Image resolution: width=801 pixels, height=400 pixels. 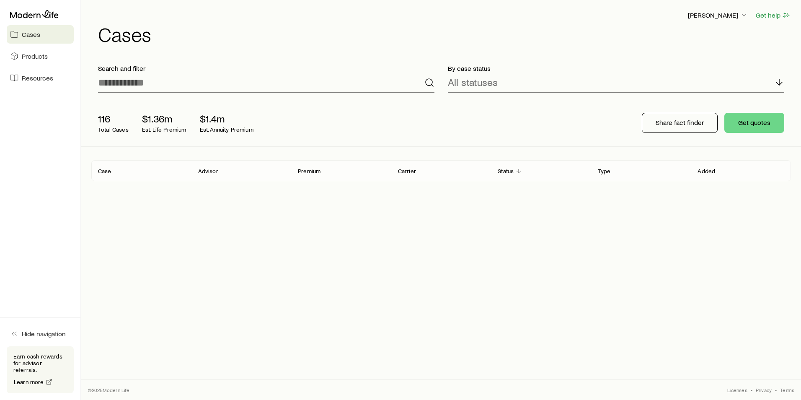 I want to click on p: Advisor, so click(x=208, y=171).